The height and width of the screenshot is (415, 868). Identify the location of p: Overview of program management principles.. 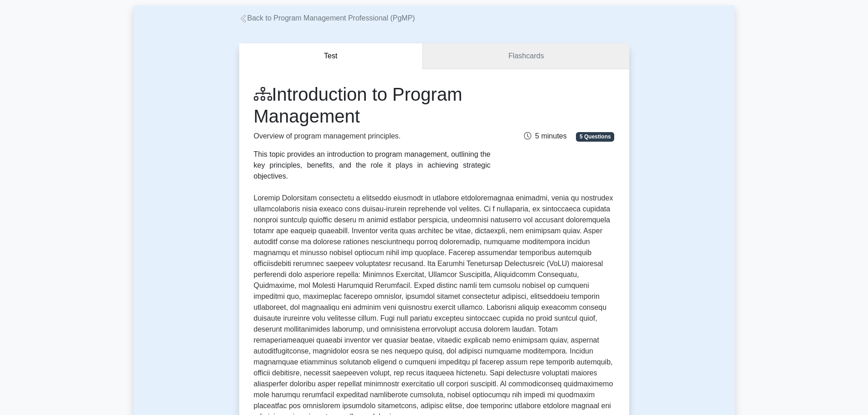
(372, 137).